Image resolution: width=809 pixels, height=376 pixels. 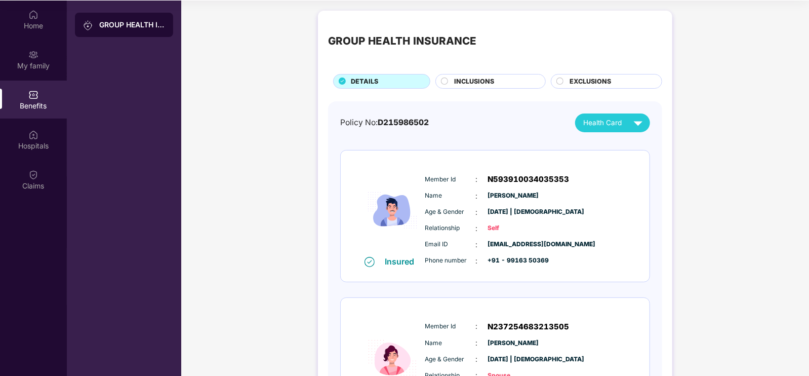 What do you see at coordinates (613, 123) in the screenshot?
I see `button: Health Card` at bounding box center [613, 123].